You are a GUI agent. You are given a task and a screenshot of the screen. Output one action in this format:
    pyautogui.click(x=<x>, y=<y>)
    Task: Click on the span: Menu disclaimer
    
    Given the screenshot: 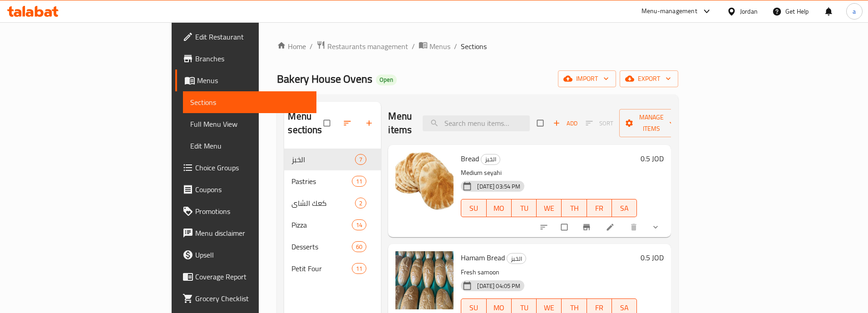 What is the action you would take?
    pyautogui.click(x=252, y=233)
    